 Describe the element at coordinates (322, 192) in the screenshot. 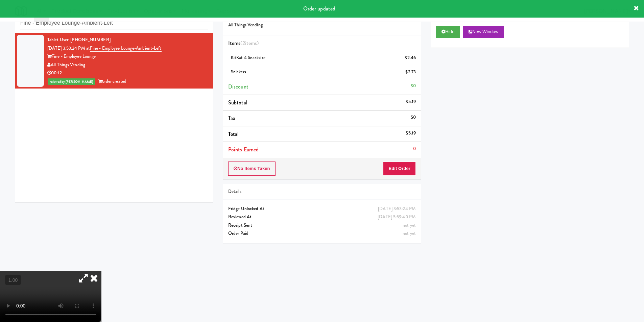

I see `div: Details` at that location.